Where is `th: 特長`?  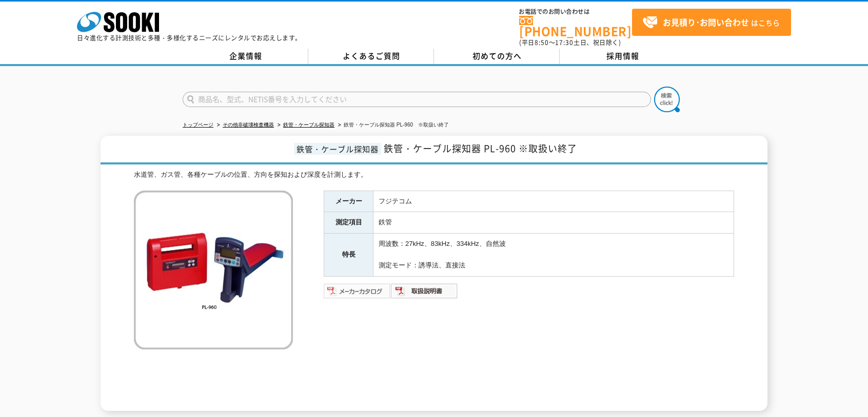 th: 特長 is located at coordinates (349, 255).